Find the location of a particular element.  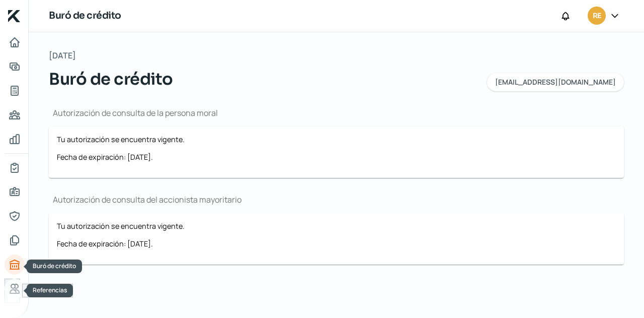

a: Información general is located at coordinates (14, 192).